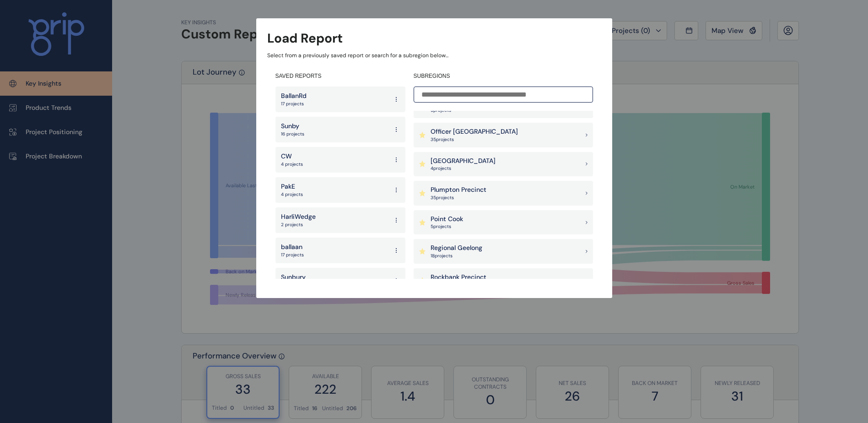 The height and width of the screenshot is (423, 868). Describe the element at coordinates (434, 55) in the screenshot. I see `p: Select from a previously saved report or search for a subregion below...` at that location.